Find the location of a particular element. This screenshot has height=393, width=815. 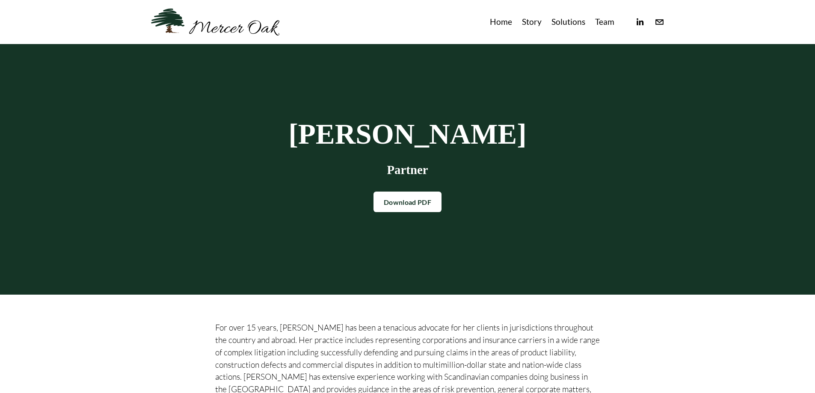

h3: Partner is located at coordinates (408, 170).